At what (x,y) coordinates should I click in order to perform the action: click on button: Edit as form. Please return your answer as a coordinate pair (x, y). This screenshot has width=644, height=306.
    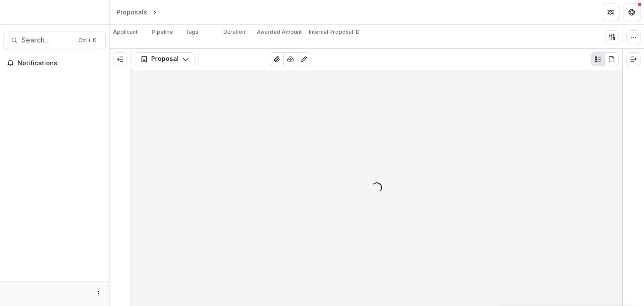
    Looking at the image, I should click on (304, 59).